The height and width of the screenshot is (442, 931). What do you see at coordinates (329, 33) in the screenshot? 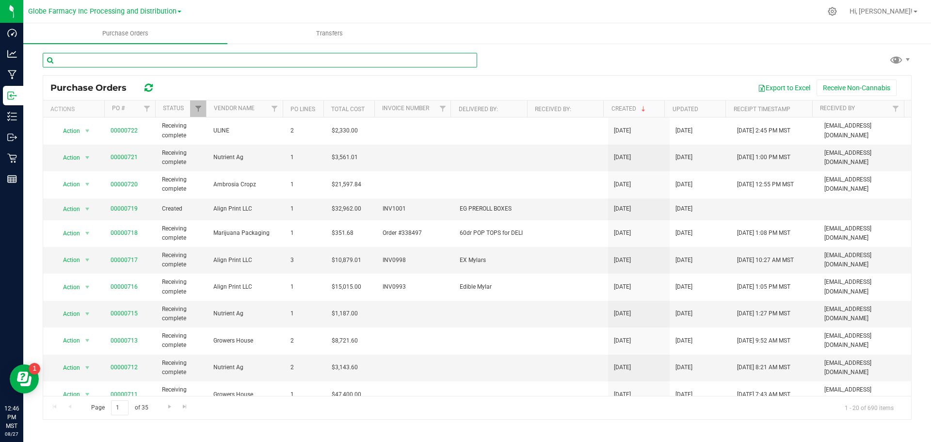
I see `a: Transfers` at bounding box center [329, 33].